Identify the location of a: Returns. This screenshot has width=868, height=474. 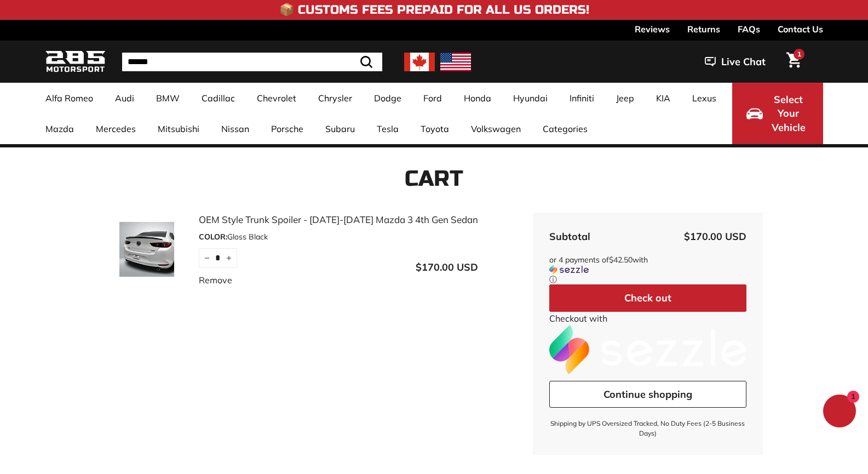
(704, 29).